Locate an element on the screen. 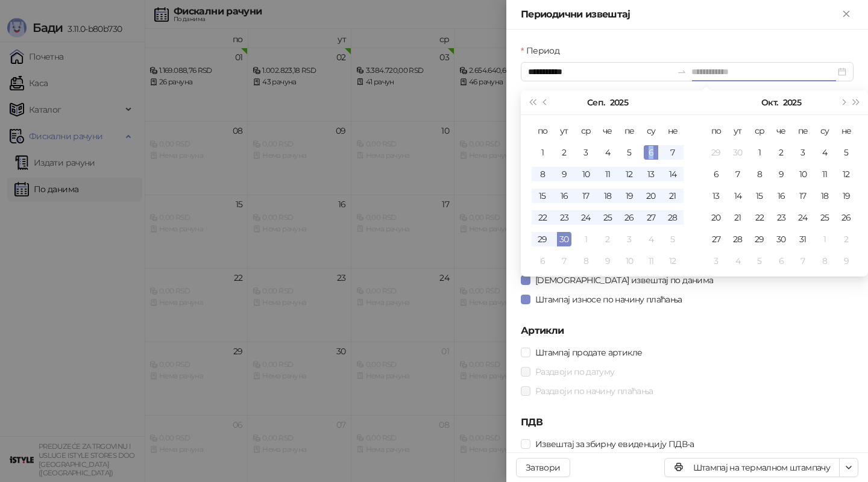 This screenshot has width=868, height=482. div: 10 is located at coordinates (586, 174).